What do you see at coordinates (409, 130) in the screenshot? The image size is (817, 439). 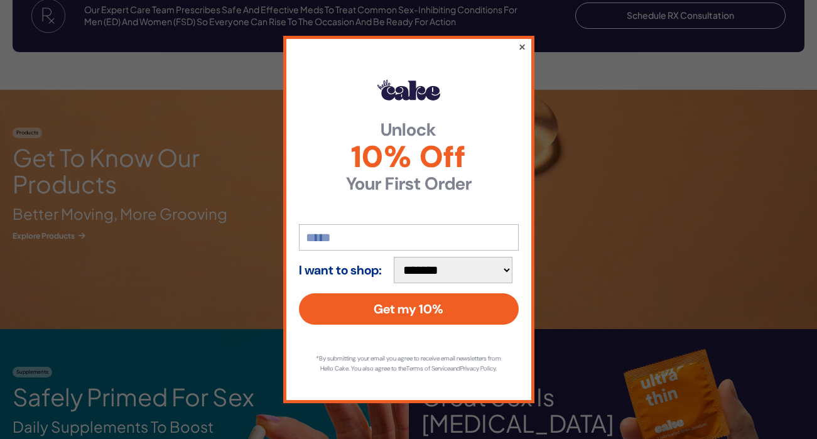 I see `strong: Unlock` at bounding box center [409, 130].